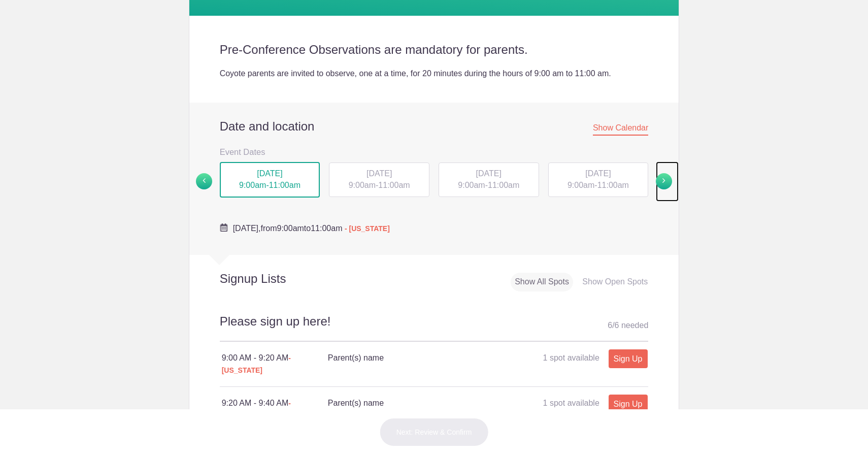  I want to click on h2: Date and location, so click(434, 126).